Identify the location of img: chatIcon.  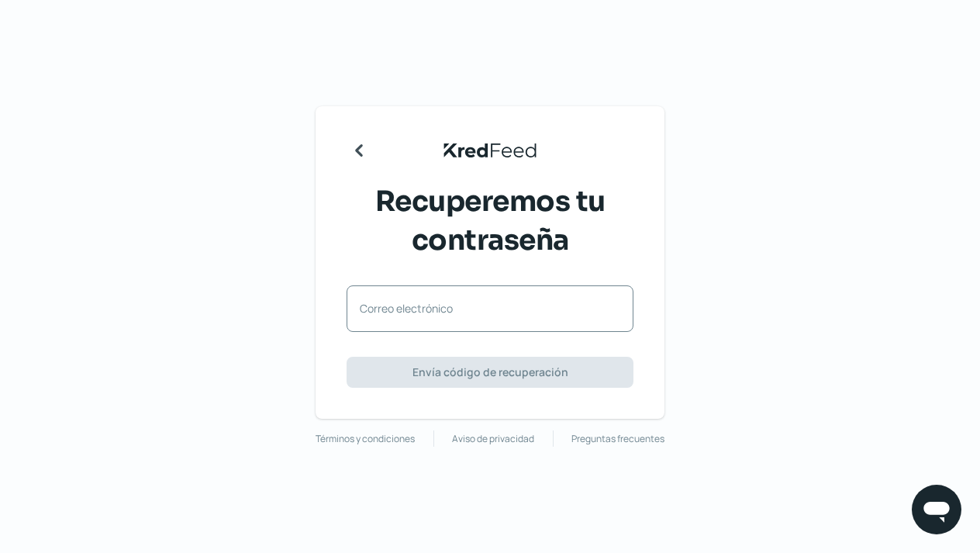
(937, 509).